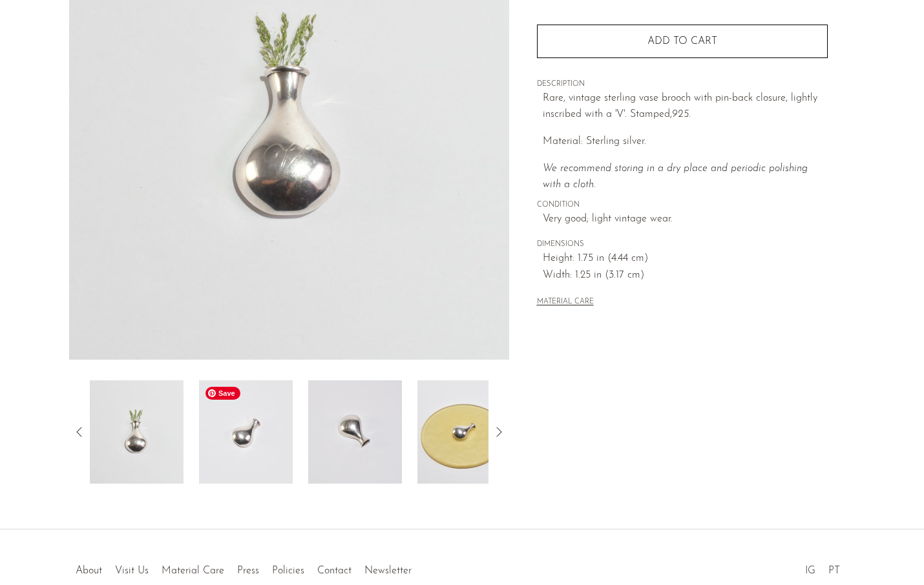 The image size is (924, 585). I want to click on a: Press, so click(248, 571).